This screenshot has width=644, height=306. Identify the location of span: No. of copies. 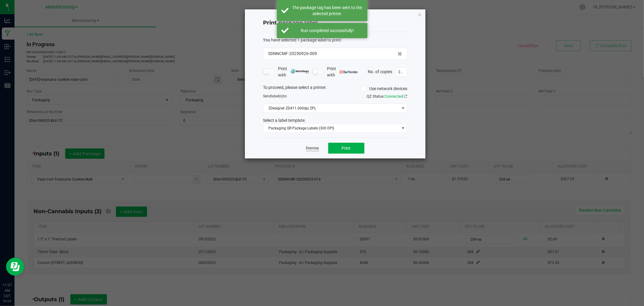
(380, 71).